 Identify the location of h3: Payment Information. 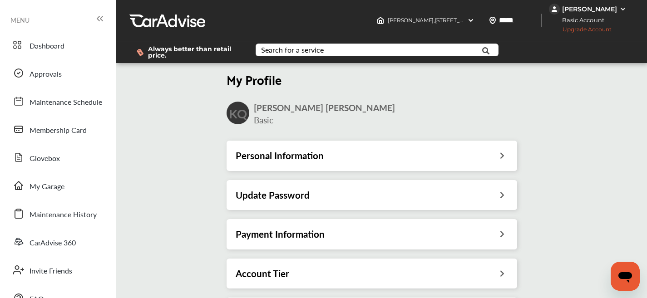
(280, 234).